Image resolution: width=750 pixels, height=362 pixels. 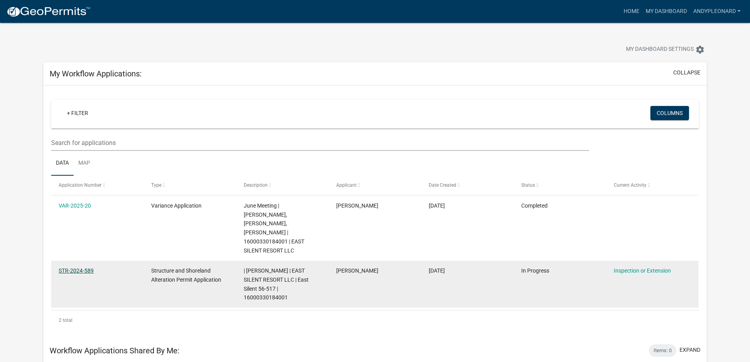 I want to click on button: Columns, so click(x=670, y=113).